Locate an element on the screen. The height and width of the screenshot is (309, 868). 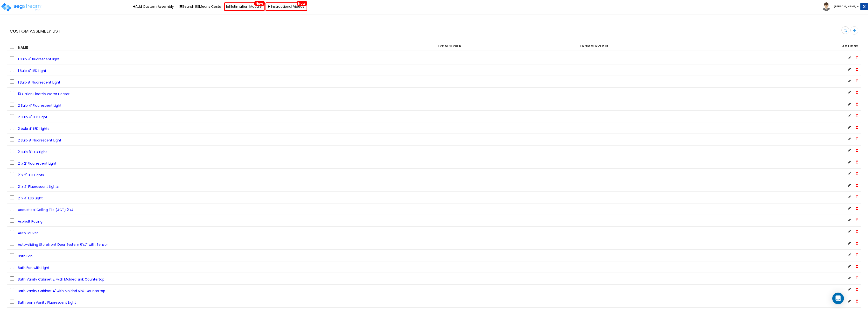
img: avatar.png is located at coordinates (826, 6).